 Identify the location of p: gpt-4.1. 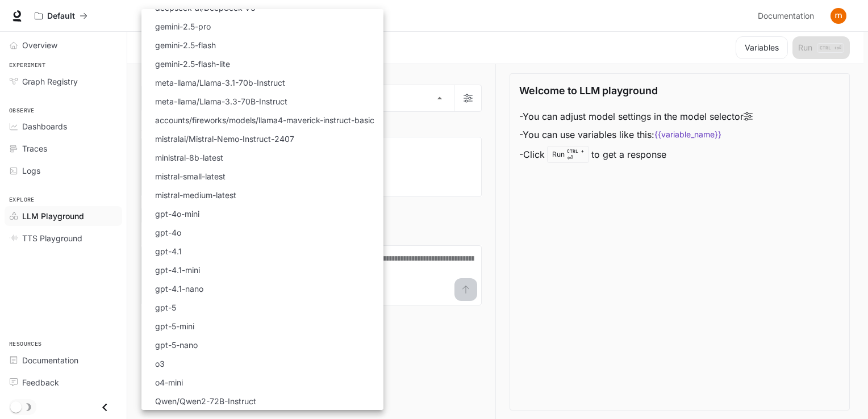
(168, 251).